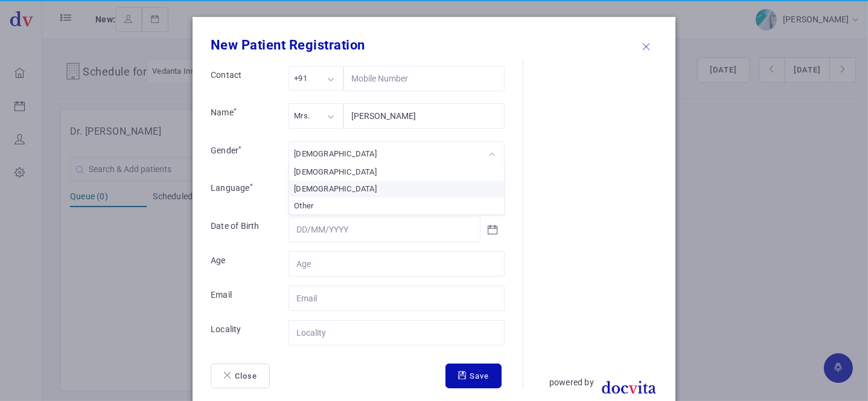  What do you see at coordinates (288, 45) in the screenshot?
I see `b: New Patient Registration` at bounding box center [288, 45].